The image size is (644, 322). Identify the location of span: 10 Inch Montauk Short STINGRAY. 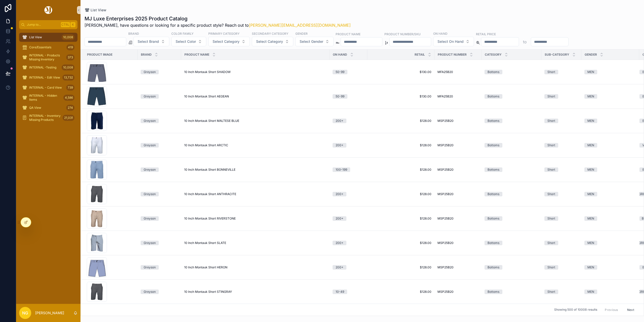
(208, 292).